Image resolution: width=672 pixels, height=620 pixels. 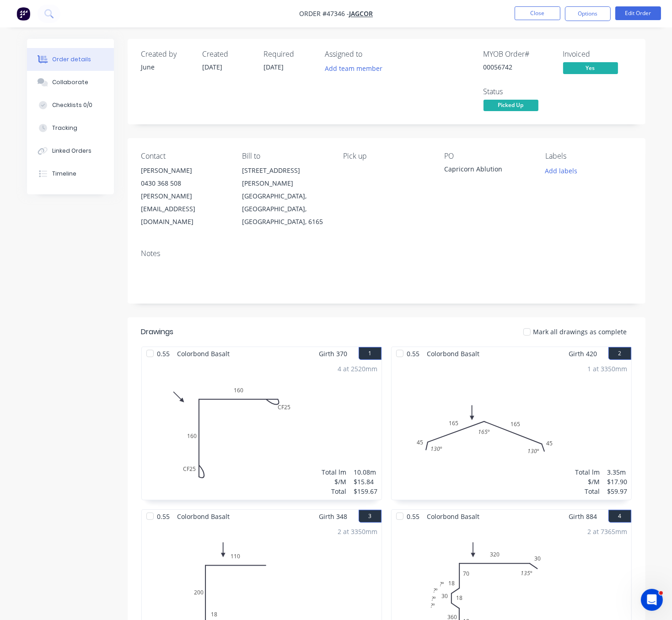 I want to click on div: $59.97, so click(x=617, y=491).